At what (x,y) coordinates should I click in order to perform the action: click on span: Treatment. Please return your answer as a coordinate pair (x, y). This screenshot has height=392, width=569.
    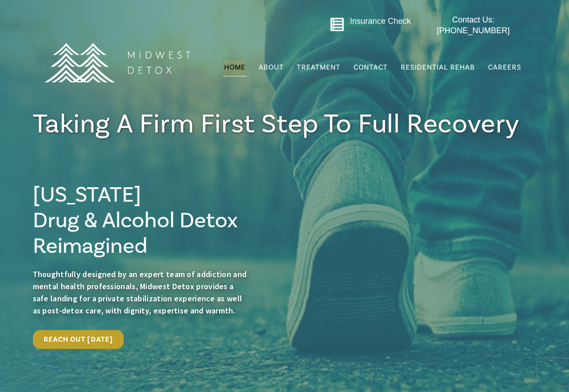
    Looking at the image, I should click on (318, 67).